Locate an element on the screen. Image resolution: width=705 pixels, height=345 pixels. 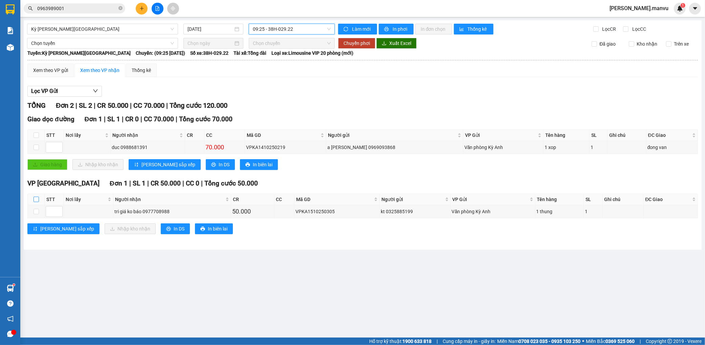
button: Chuyển phơi is located at coordinates (357, 43).